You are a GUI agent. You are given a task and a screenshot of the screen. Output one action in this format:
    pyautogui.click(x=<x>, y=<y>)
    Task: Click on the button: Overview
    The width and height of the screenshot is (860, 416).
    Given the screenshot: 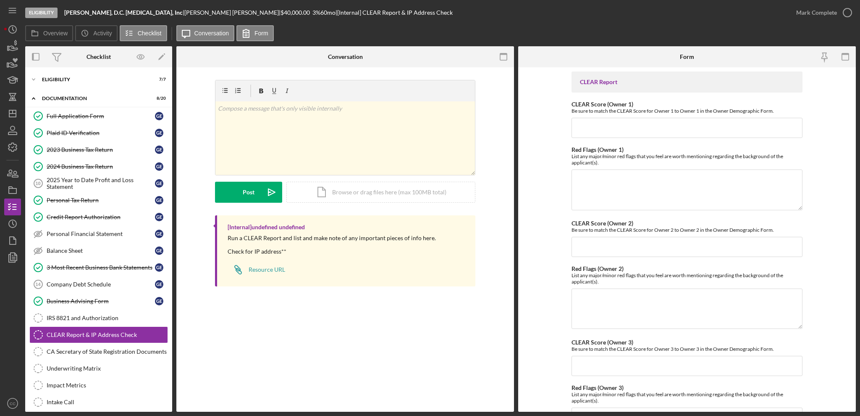 What is the action you would take?
    pyautogui.click(x=49, y=33)
    